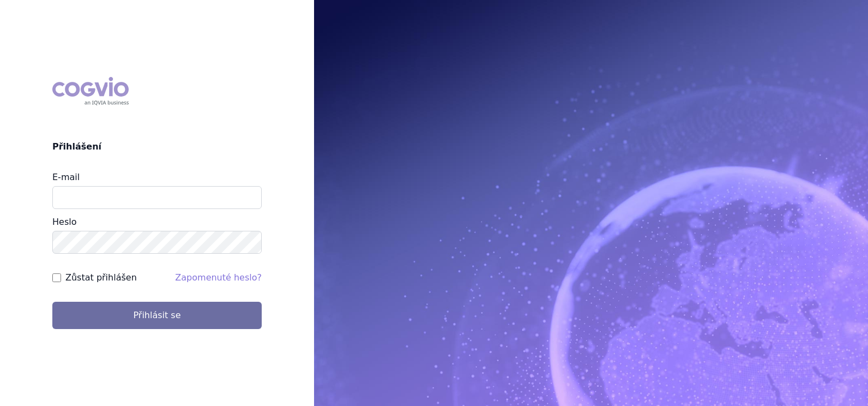 The width and height of the screenshot is (868, 406). What do you see at coordinates (64, 221) in the screenshot?
I see `label: Heslo` at bounding box center [64, 221].